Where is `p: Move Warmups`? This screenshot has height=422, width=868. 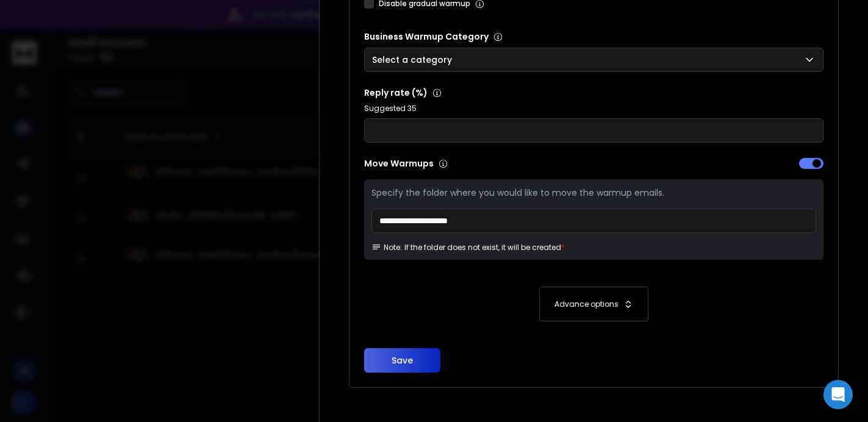 p: Move Warmups is located at coordinates (477, 163).